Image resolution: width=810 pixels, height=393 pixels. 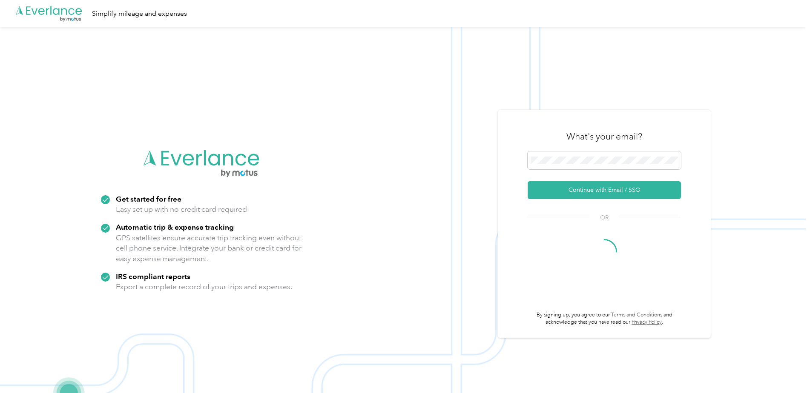 I want to click on a: Privacy Policy, so click(x=646, y=322).